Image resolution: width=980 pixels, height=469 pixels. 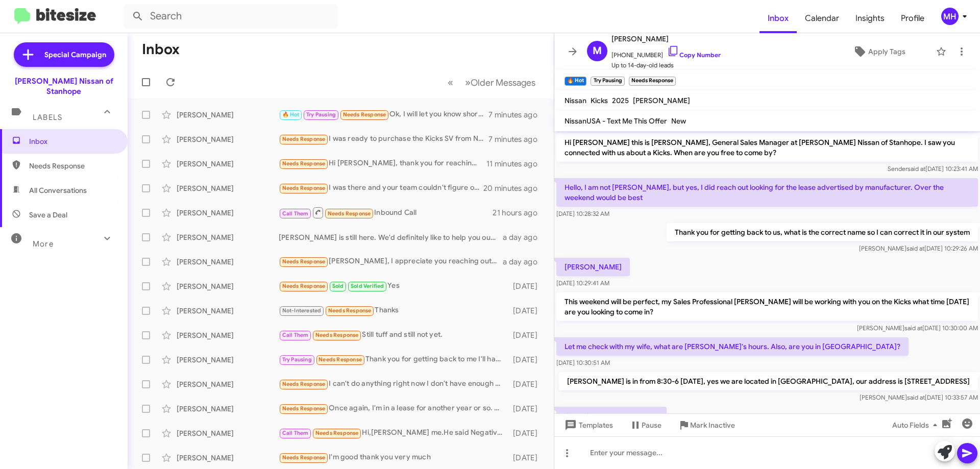 I want to click on div: Thanks, so click(x=393, y=310).